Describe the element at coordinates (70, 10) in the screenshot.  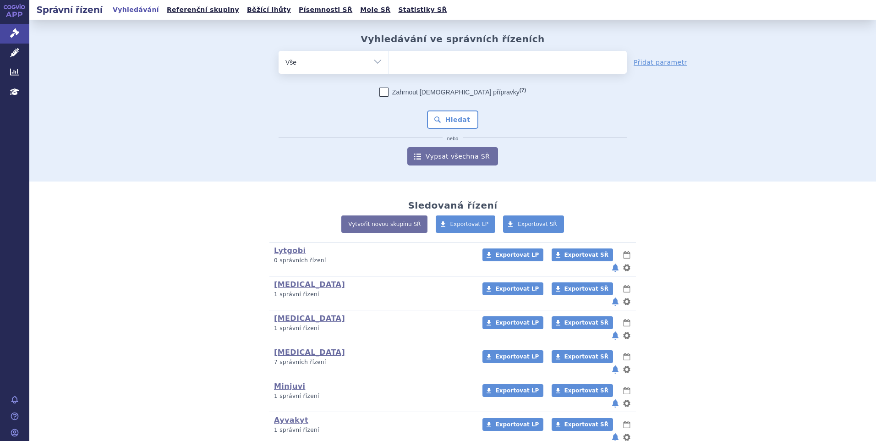
I see `h2: Správní řízení` at that location.